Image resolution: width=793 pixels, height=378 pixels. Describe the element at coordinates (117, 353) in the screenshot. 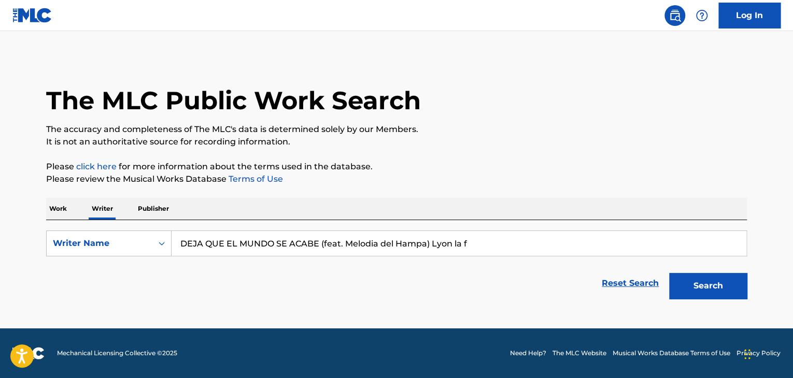

I see `span: Mechanical Licensing Collective © 2025` at that location.